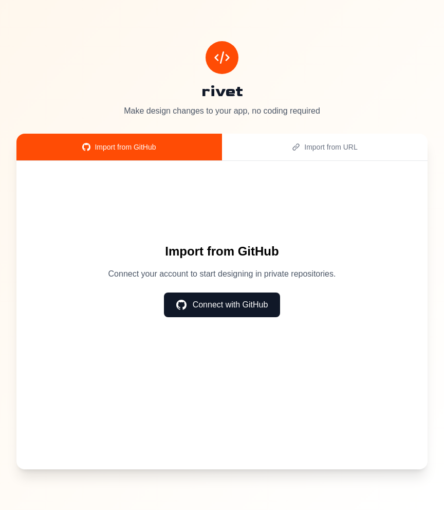 The height and width of the screenshot is (510, 444). Describe the element at coordinates (222, 91) in the screenshot. I see `h1: rivet` at that location.